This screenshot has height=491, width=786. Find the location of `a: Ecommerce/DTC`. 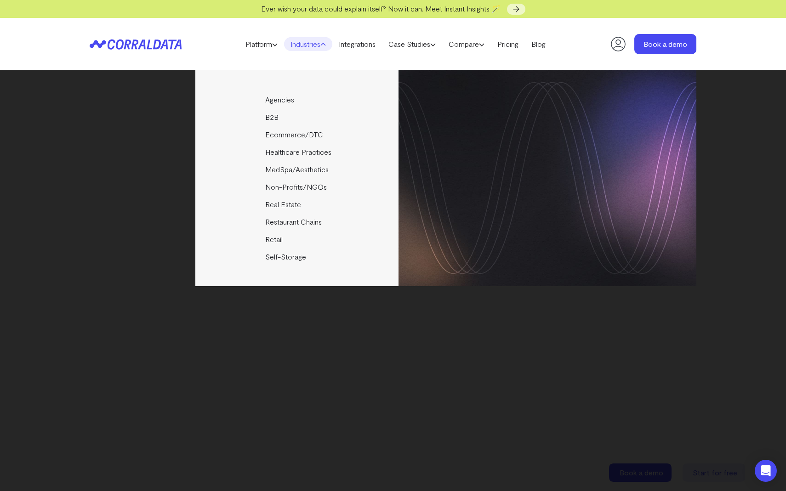

a: Ecommerce/DTC is located at coordinates (297, 135).